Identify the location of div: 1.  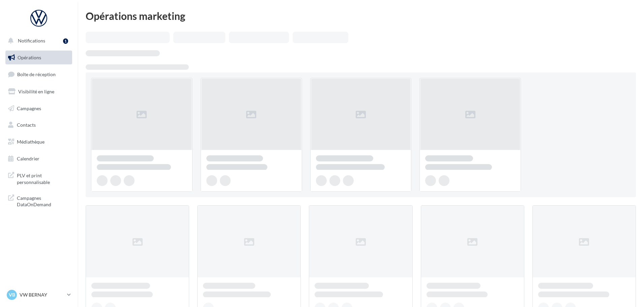
(65, 41).